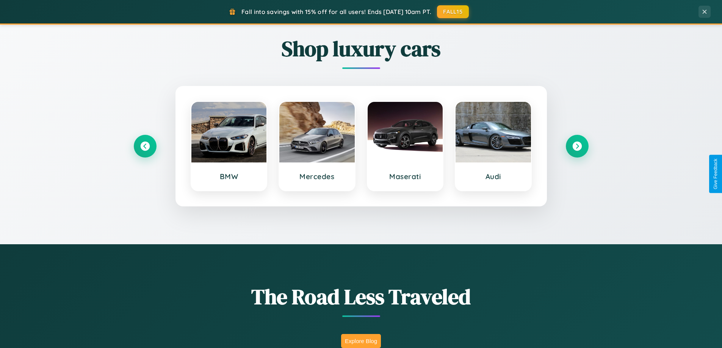  Describe the element at coordinates (361, 297) in the screenshot. I see `h1: The Road Less Traveled` at that location.